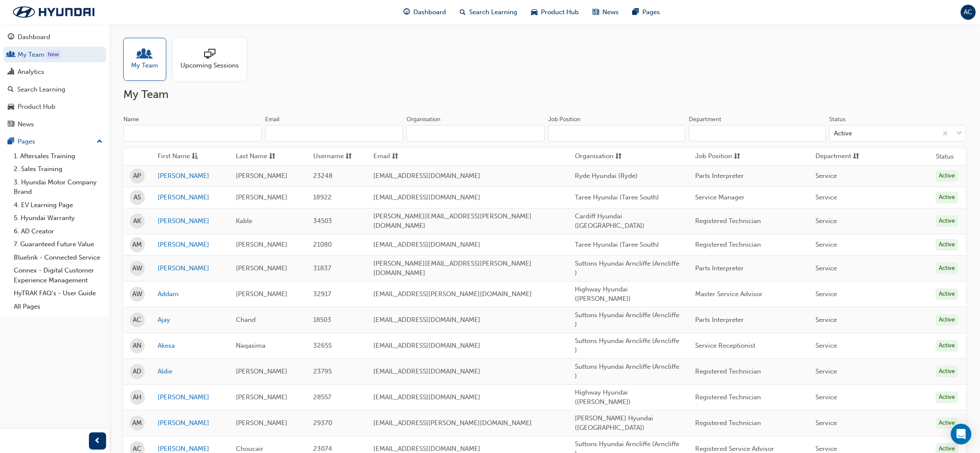  I want to click on span: 32917, so click(322, 294).